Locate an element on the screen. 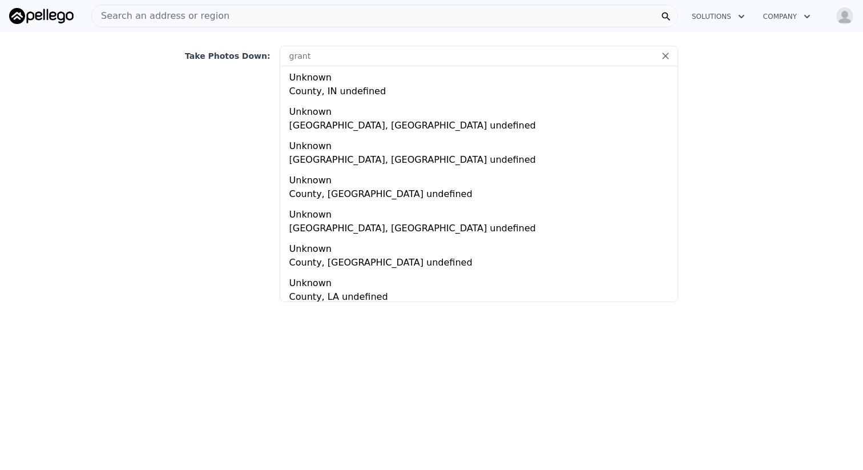 The height and width of the screenshot is (470, 863). input: Search an address... is located at coordinates (479, 56).